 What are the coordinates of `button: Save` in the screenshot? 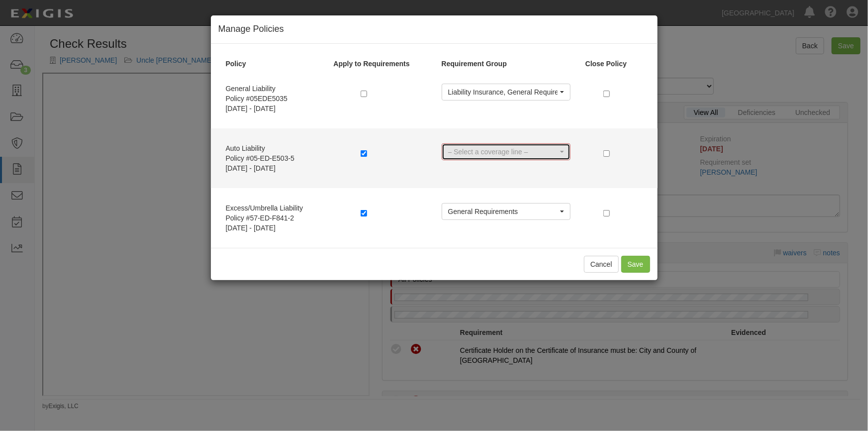 It's located at (636, 265).